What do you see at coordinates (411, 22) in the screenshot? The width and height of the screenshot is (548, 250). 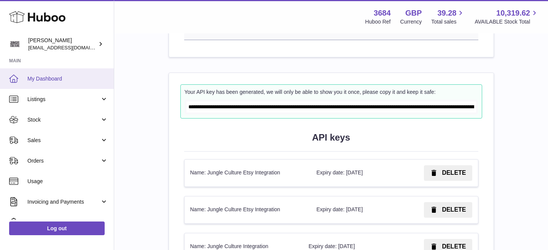 I see `div: Currency` at bounding box center [411, 22].